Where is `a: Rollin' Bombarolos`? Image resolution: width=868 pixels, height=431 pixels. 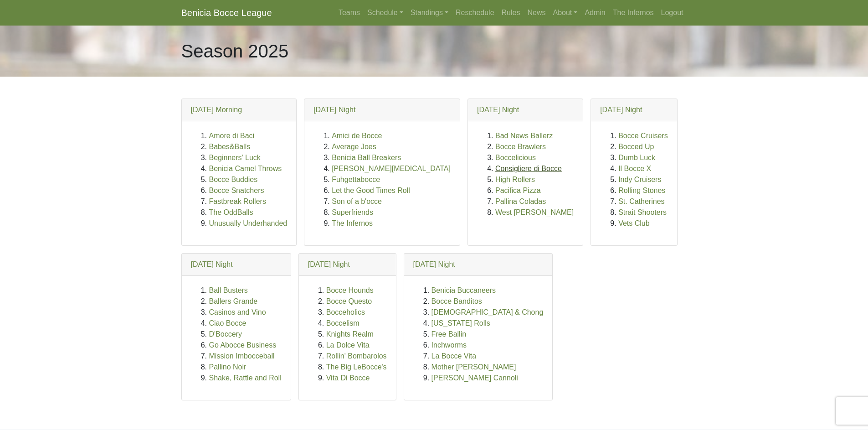 a: Rollin' Bombarolos is located at coordinates (357, 356).